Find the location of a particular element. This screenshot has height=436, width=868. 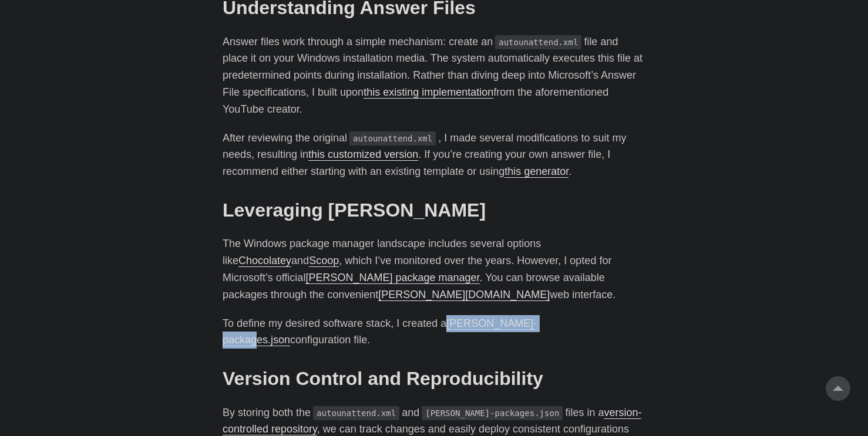

a: this existing implementation is located at coordinates (428, 92).